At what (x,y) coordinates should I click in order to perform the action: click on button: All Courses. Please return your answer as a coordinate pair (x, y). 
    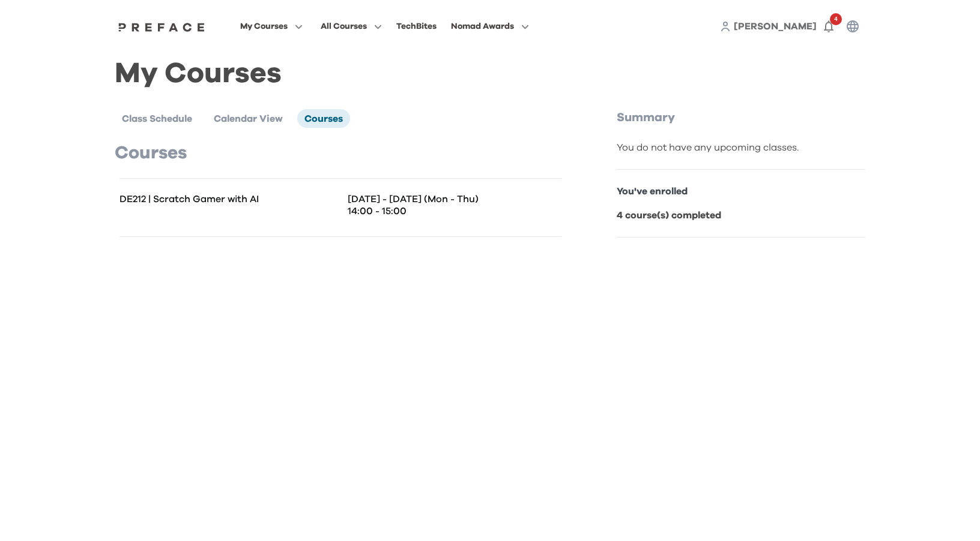
    Looking at the image, I should click on (351, 26).